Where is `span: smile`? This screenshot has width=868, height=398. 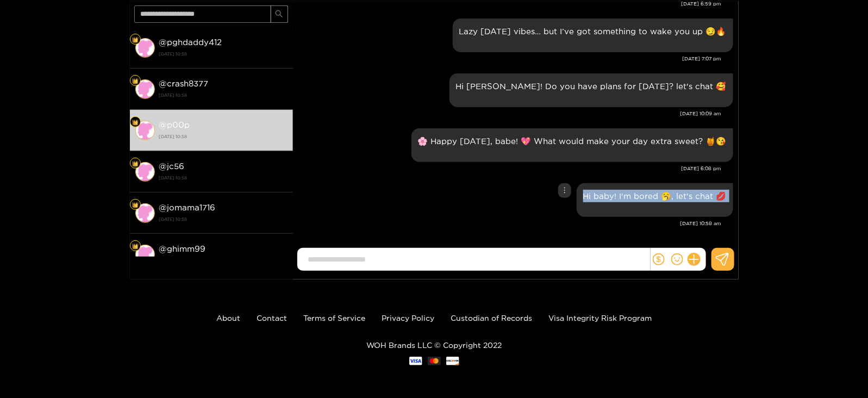 span: smile is located at coordinates (677, 259).